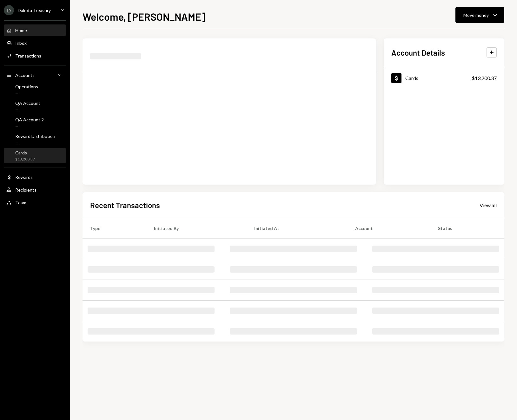  Describe the element at coordinates (34, 10) in the screenshot. I see `div: Dakota Treasury` at that location.